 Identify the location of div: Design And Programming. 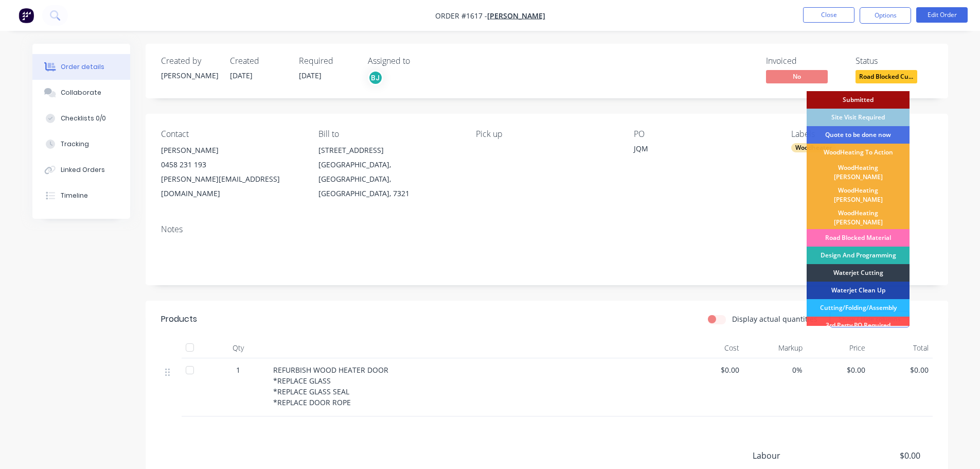
(858, 255).